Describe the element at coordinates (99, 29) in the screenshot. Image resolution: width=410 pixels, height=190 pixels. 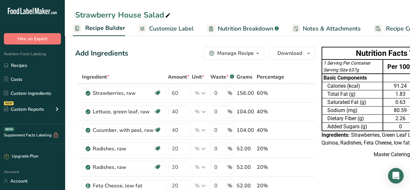
I see `a: Recipe Builder` at that location.